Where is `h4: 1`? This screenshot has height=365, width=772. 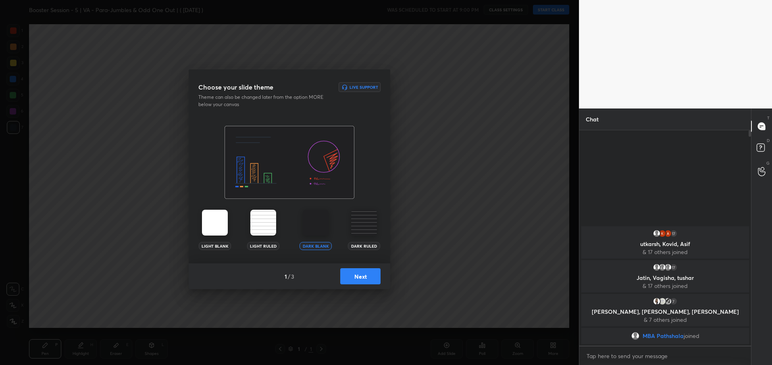
h4: 1 is located at coordinates (286, 276).